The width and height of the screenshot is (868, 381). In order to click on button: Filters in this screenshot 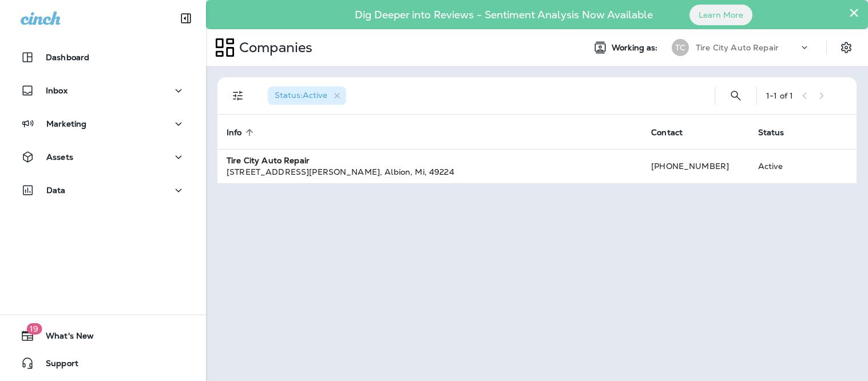, I will do `click(238, 96)`.